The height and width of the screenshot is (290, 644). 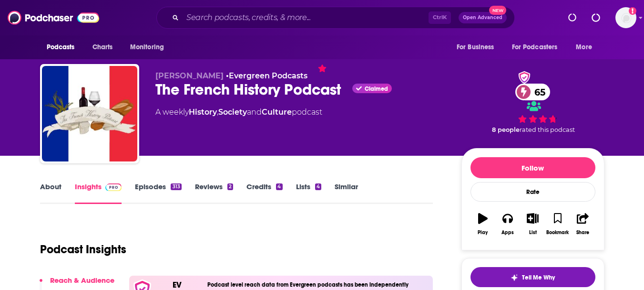 What do you see at coordinates (582, 232) in the screenshot?
I see `div: Share` at bounding box center [582, 232].